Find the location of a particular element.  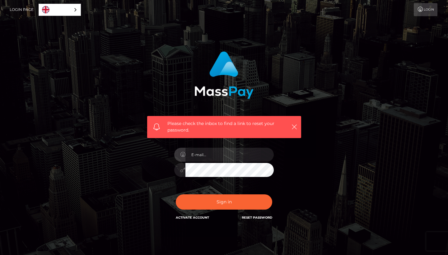

aside: Language selected: English is located at coordinates (60, 10).